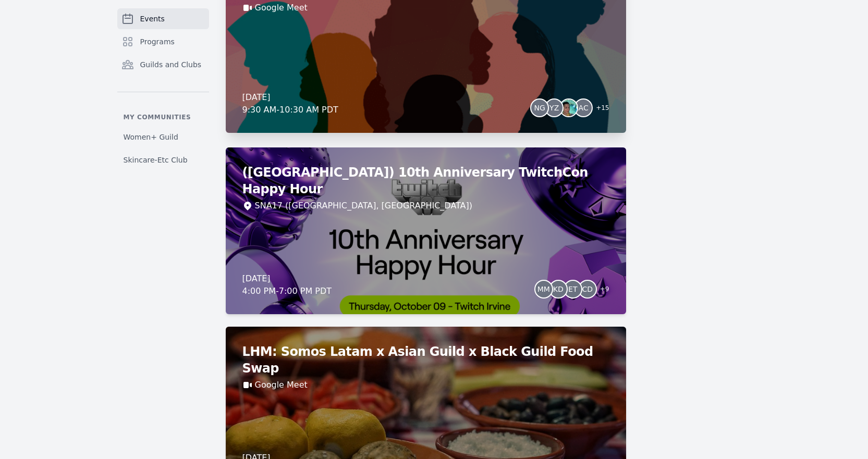  Describe the element at coordinates (157, 42) in the screenshot. I see `span: Programs` at that location.